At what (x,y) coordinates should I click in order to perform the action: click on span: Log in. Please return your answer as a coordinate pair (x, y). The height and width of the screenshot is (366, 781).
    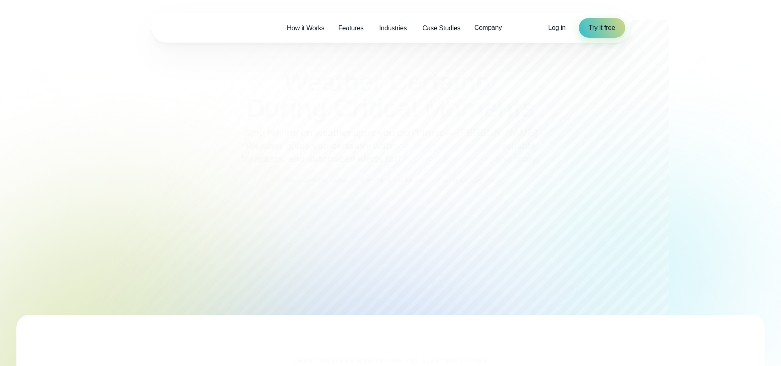
    Looking at the image, I should click on (557, 27).